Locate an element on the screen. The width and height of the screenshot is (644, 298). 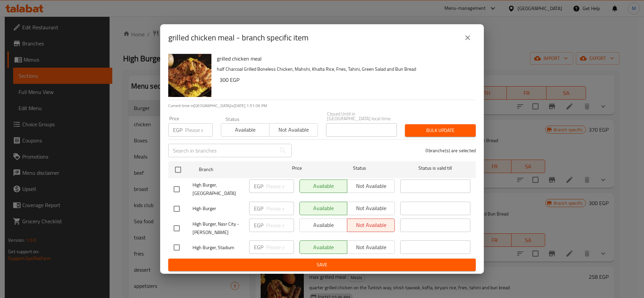
button: Save is located at coordinates (322, 265).